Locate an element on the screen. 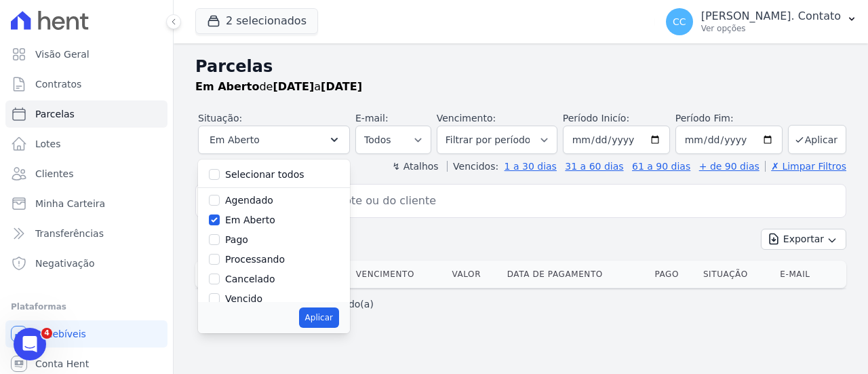 This screenshot has width=868, height=374. a: Parcelas is located at coordinates (86, 114).